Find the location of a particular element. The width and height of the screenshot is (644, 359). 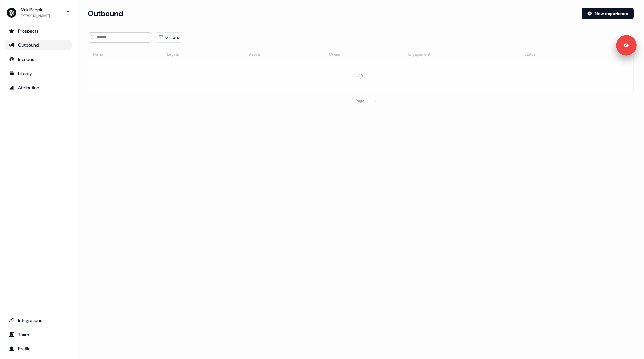

a: Go to templates is located at coordinates (38, 73).